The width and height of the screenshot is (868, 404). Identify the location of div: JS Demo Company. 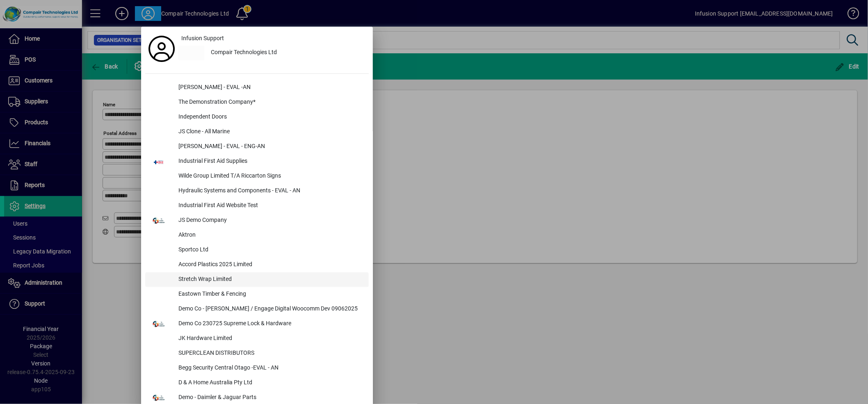
(271, 221).